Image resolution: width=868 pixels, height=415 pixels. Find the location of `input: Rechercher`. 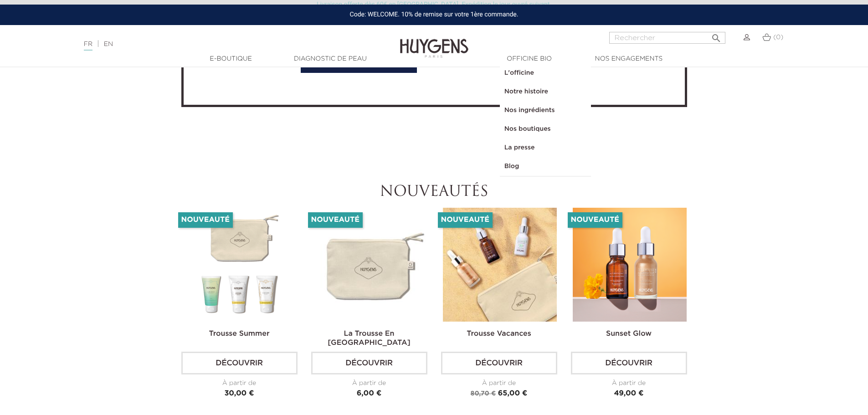

input: Rechercher is located at coordinates (667, 38).